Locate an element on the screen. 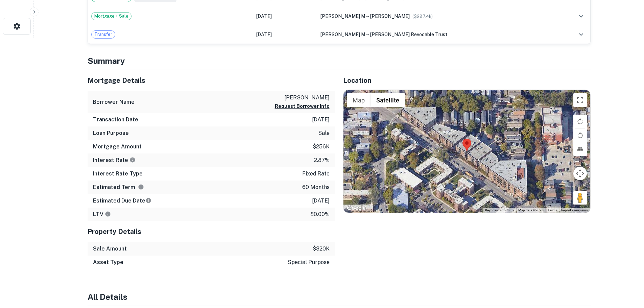 The image size is (644, 308). p: sale is located at coordinates (323, 134).